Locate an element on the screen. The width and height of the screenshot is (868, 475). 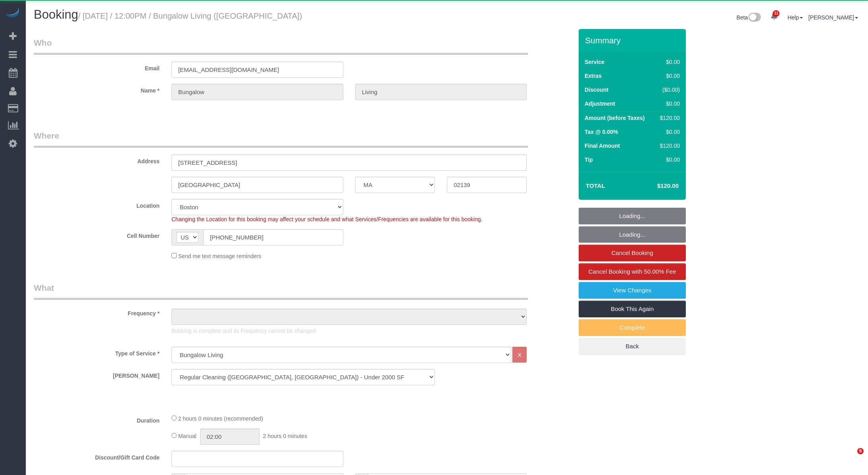
span: 5 is located at coordinates (860, 451).